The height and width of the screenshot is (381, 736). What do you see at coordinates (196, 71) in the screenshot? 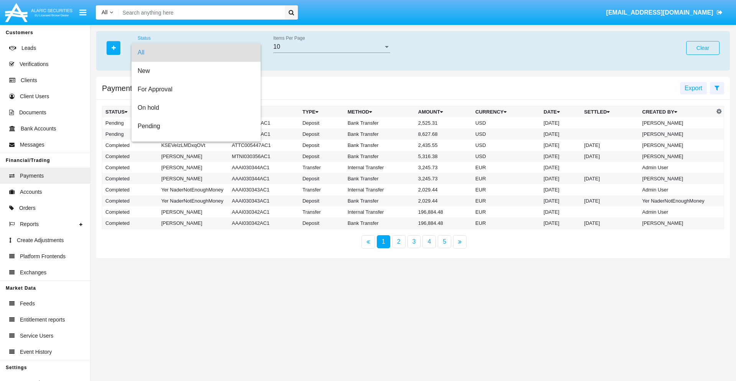
I see `span: New` at bounding box center [196, 71].